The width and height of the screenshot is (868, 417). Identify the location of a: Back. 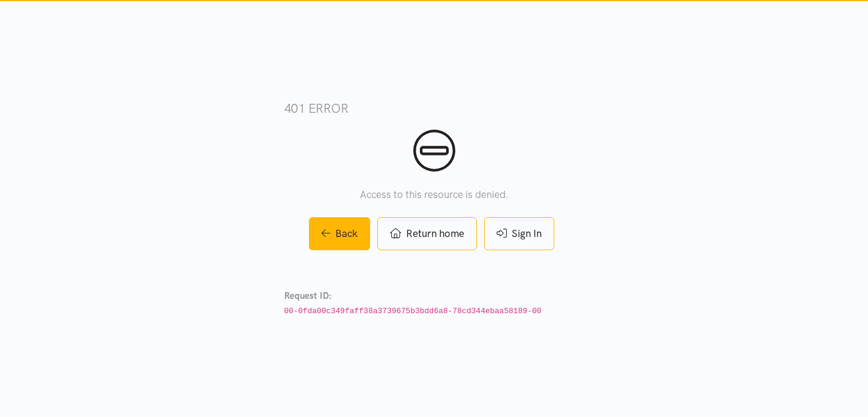
(340, 233).